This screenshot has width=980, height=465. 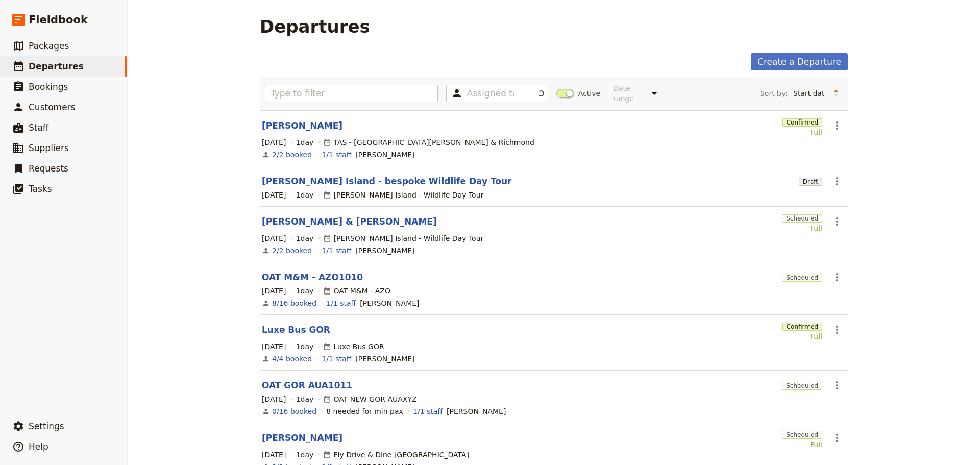 What do you see at coordinates (40, 189) in the screenshot?
I see `span: Tasks` at bounding box center [40, 189].